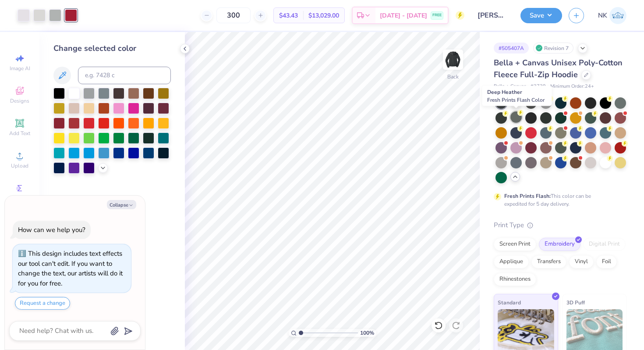 This screenshot has height=350, width=644. What do you see at coordinates (517, 96) in the screenshot?
I see `div: Deep Heather` at bounding box center [517, 96].